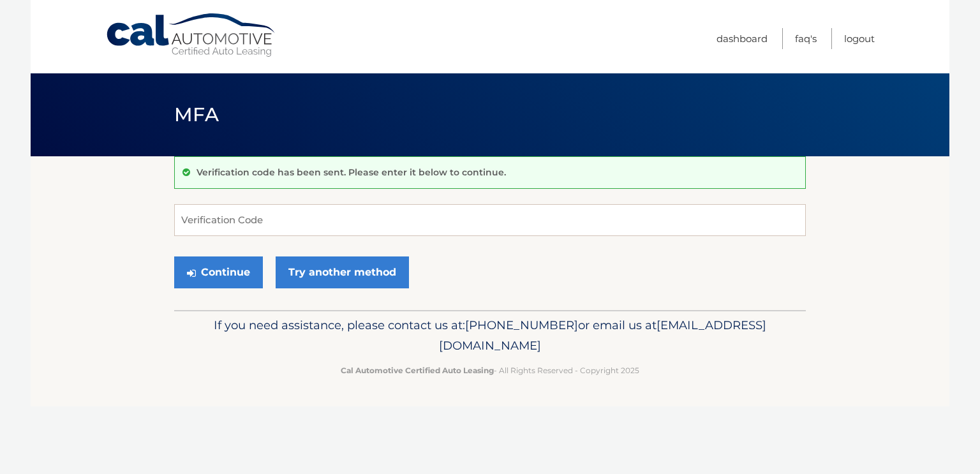 The width and height of the screenshot is (980, 474). Describe the element at coordinates (197, 114) in the screenshot. I see `span: MFA` at that location.